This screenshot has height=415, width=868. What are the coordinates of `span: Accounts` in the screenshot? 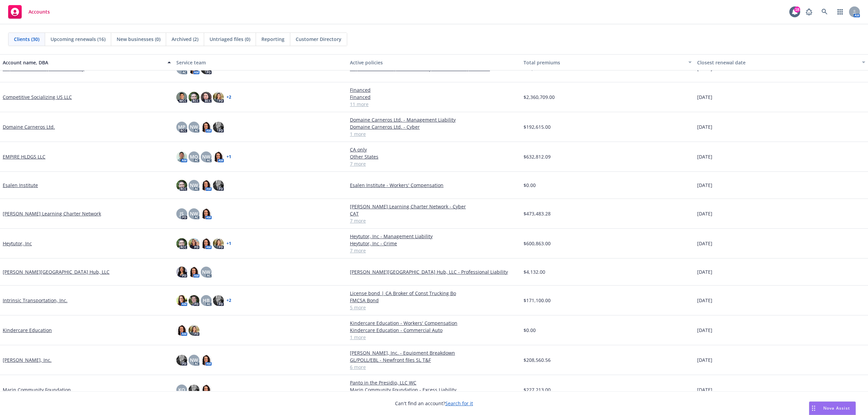 It's located at (39, 12).